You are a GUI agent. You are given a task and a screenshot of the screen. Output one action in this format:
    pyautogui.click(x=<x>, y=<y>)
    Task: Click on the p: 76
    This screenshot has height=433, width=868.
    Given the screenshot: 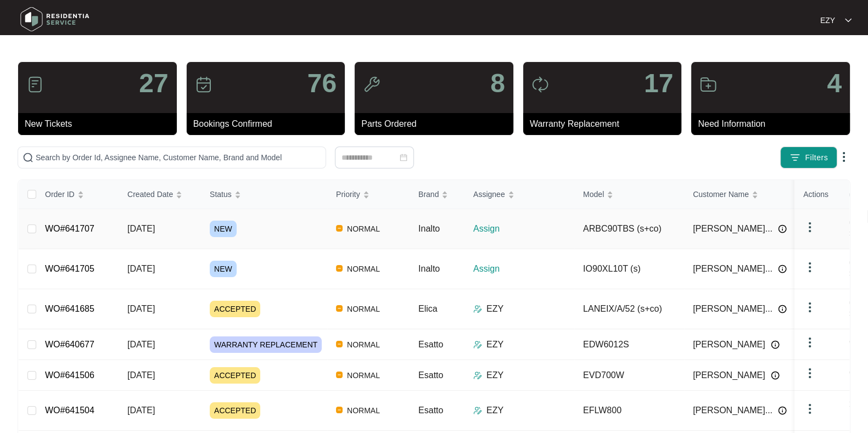 What is the action you would take?
    pyautogui.click(x=321, y=83)
    